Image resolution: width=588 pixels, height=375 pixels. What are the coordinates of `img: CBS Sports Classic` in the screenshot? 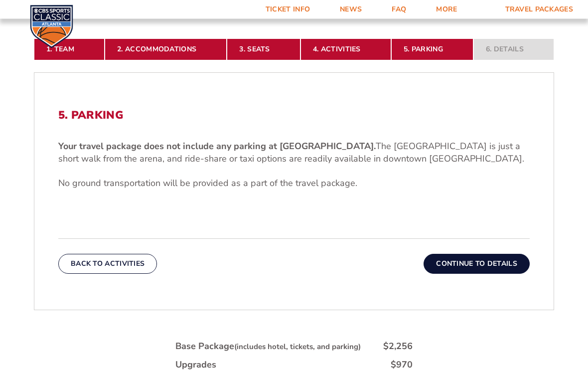 It's located at (51, 27).